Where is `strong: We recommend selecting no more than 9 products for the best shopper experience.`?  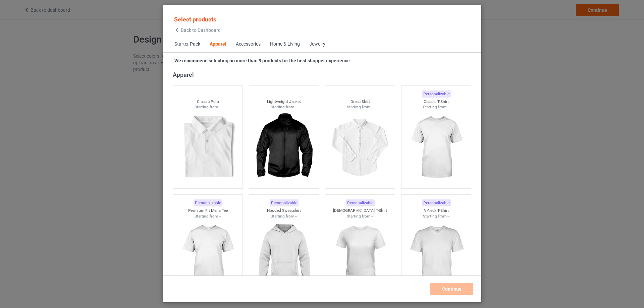 strong: We recommend selecting no more than 9 products for the best shopper experience. is located at coordinates (263, 61).